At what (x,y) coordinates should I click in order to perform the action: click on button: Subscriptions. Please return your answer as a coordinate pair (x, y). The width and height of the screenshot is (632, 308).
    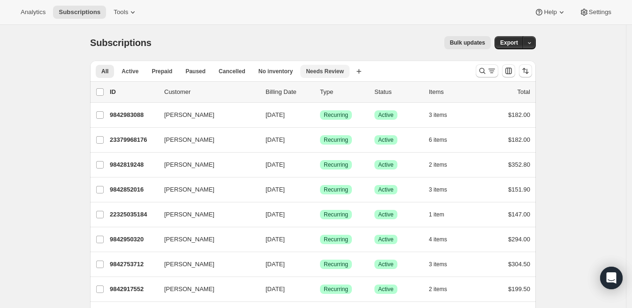
    Looking at the image, I should click on (79, 12).